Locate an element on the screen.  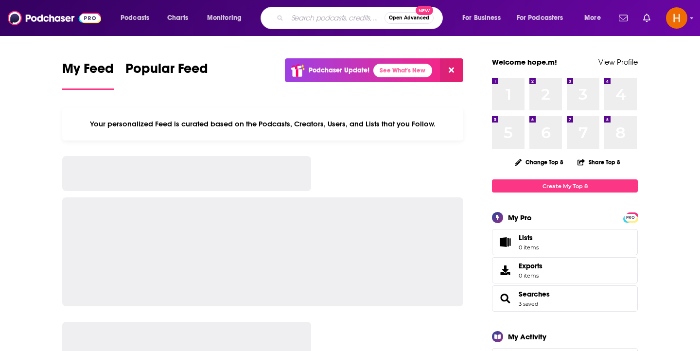
a: Welcome hope.m! is located at coordinates (525, 62).